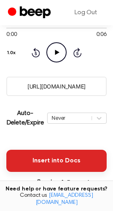 This screenshot has width=113, height=211. Describe the element at coordinates (56, 161) in the screenshot. I see `button: Insert into Docs` at that location.